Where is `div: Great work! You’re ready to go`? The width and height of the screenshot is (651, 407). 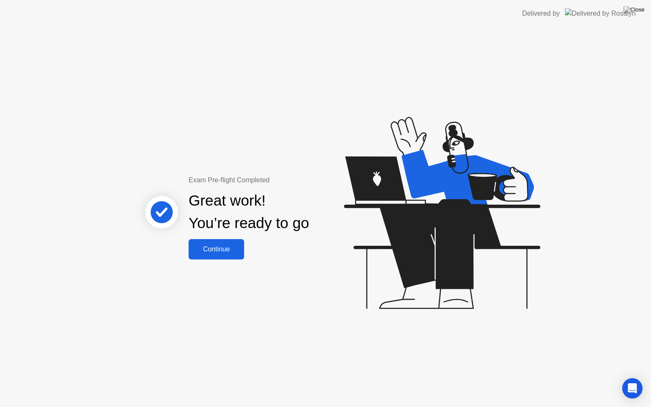
div: Great work! You’re ready to go is located at coordinates (249, 212).